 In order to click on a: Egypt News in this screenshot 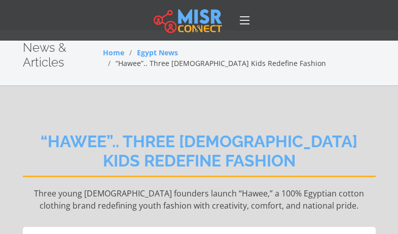, I will do `click(157, 52)`.